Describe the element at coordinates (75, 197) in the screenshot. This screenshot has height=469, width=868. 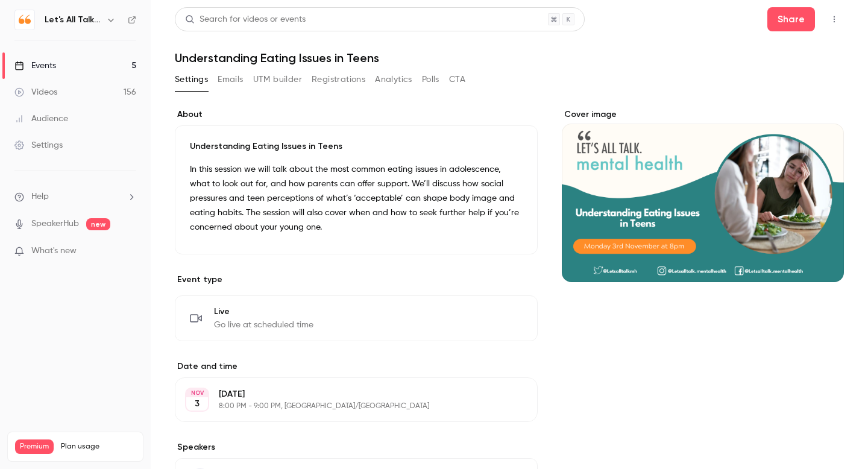
I see `li: help-dropdown-opener` at that location.